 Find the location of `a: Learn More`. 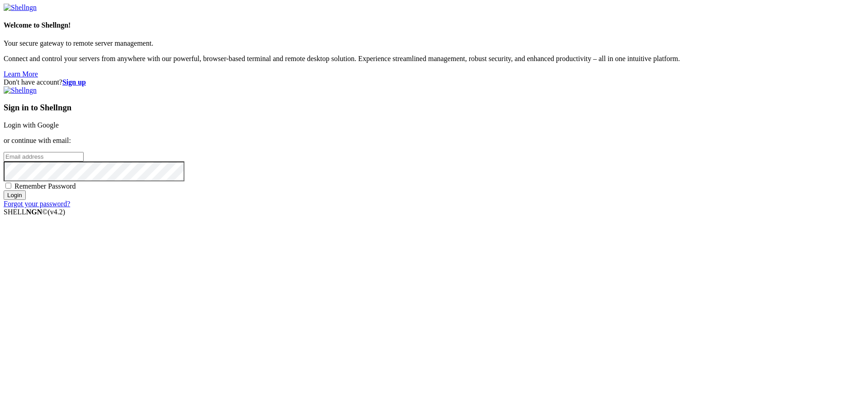

a: Learn More is located at coordinates (21, 73).